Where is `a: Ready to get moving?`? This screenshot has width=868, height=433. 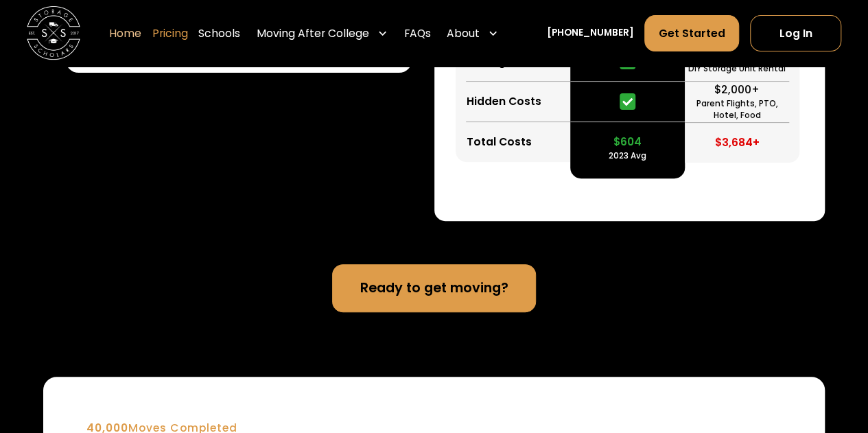 a: Ready to get moving? is located at coordinates (434, 288).